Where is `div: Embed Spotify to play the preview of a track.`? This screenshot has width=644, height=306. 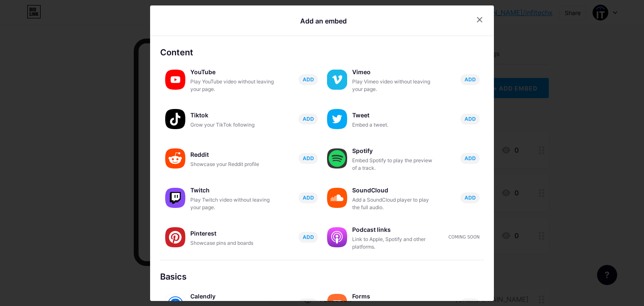 div: Embed Spotify to play the preview of a track. is located at coordinates (394, 164).